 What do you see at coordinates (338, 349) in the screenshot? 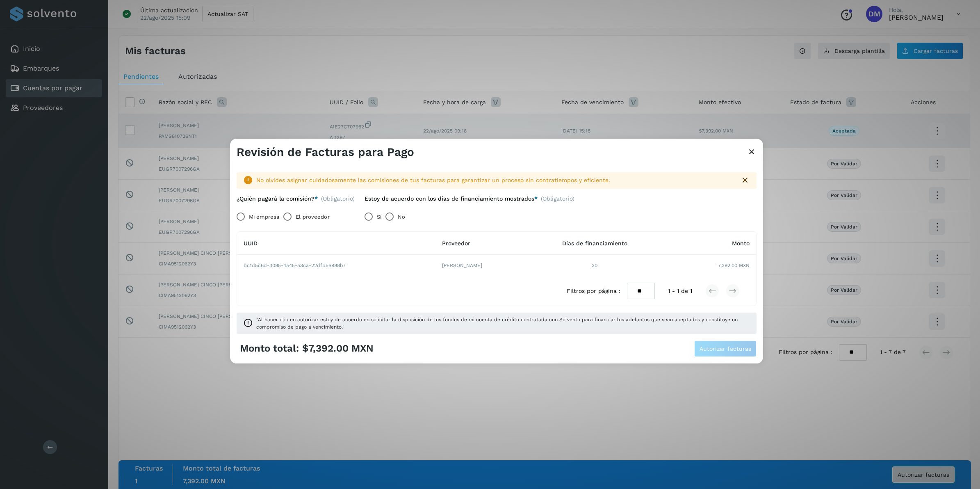
I see `span: $7,392.00 MXN` at bounding box center [338, 349].